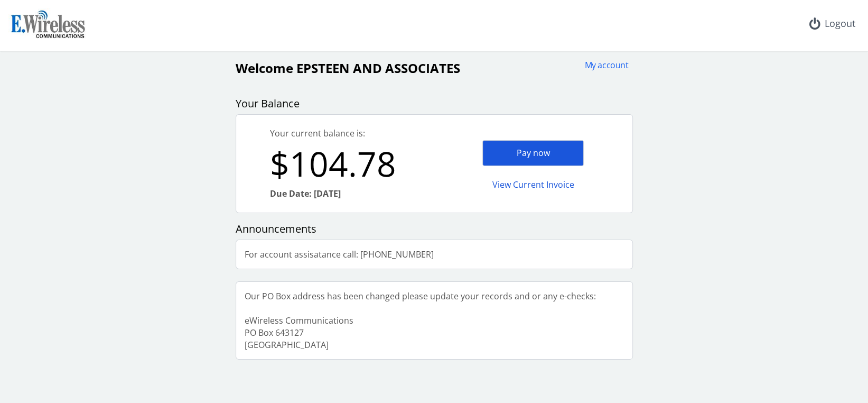 The height and width of the screenshot is (403, 868). What do you see at coordinates (268, 103) in the screenshot?
I see `span: Your Balance` at bounding box center [268, 103].